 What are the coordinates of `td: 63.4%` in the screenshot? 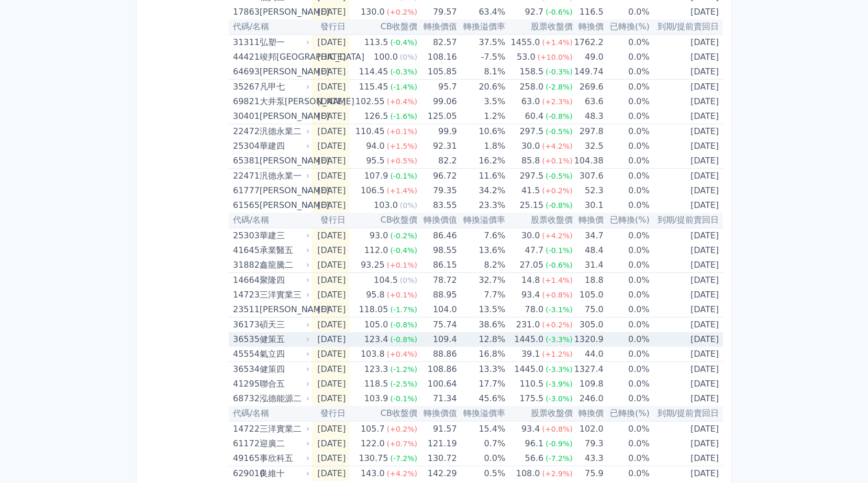 It's located at (481, 12).